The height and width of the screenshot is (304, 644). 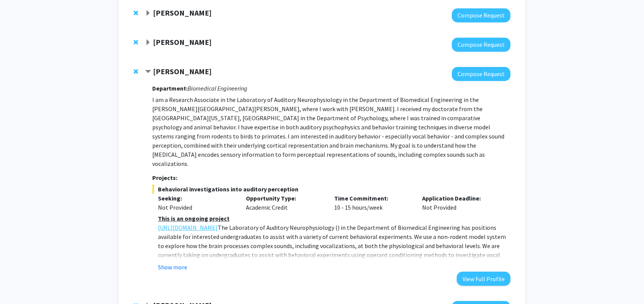 What do you see at coordinates (481, 74) in the screenshot?
I see `button: Compose Request to Michael Osmanski` at bounding box center [481, 74].